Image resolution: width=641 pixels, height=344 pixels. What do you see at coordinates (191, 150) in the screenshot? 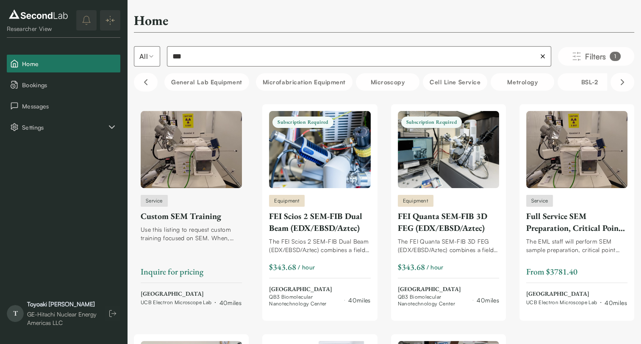
I see `img: Custom SEM Training` at bounding box center [191, 150].